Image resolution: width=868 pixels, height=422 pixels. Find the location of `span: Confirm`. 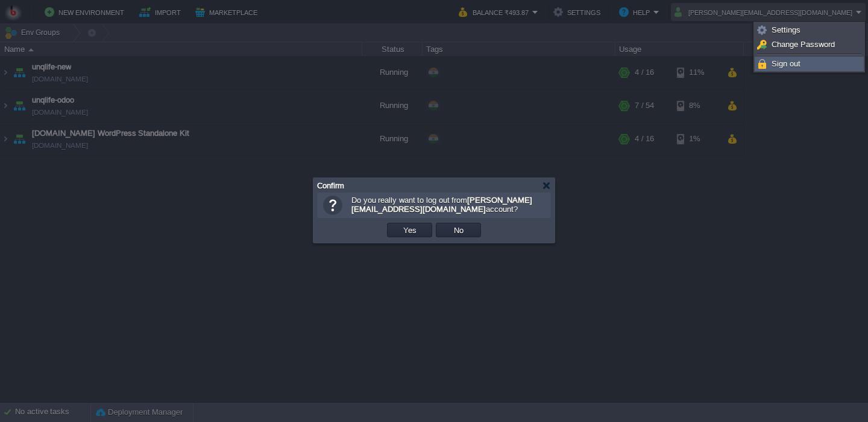

span: Confirm is located at coordinates (331, 185).